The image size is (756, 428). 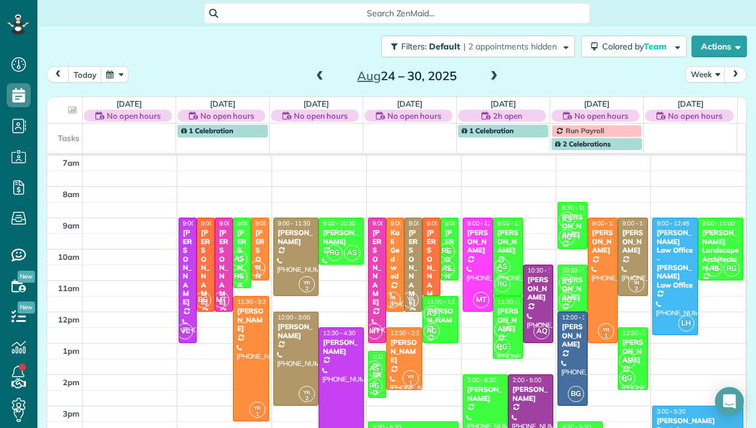 What do you see at coordinates (736, 74) in the screenshot?
I see `button: next` at bounding box center [736, 74].